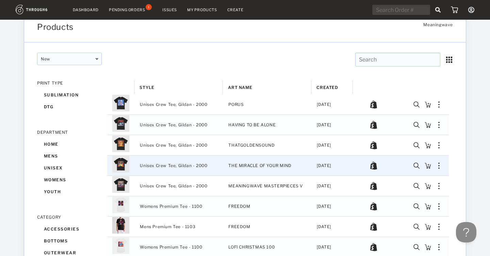  What do you see at coordinates (69, 59) in the screenshot?
I see `div: New` at bounding box center [69, 59].